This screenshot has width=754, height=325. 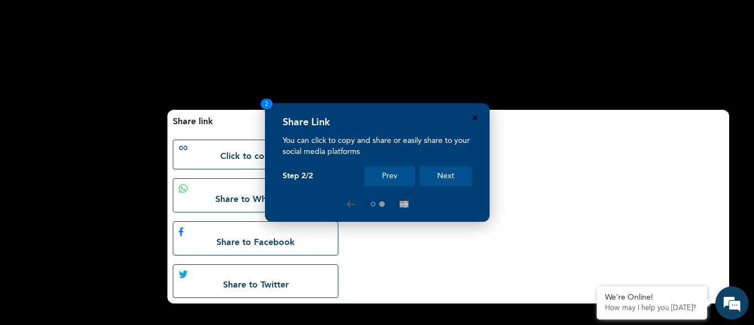 I want to click on a: Share to Twitter, so click(x=256, y=281).